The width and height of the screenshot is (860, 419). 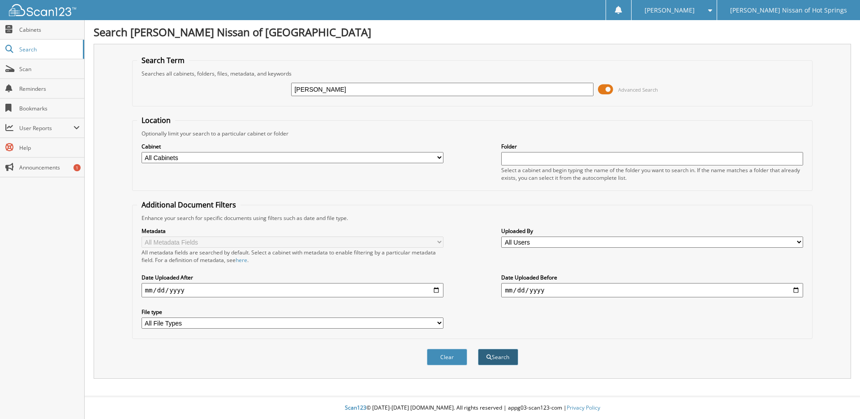 I want to click on span: Search, so click(x=49, y=49).